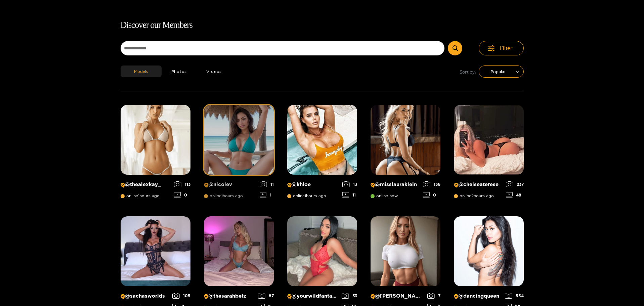  What do you see at coordinates (489, 251) in the screenshot?
I see `img: Creator Profile Image: dancingqueen` at bounding box center [489, 251].